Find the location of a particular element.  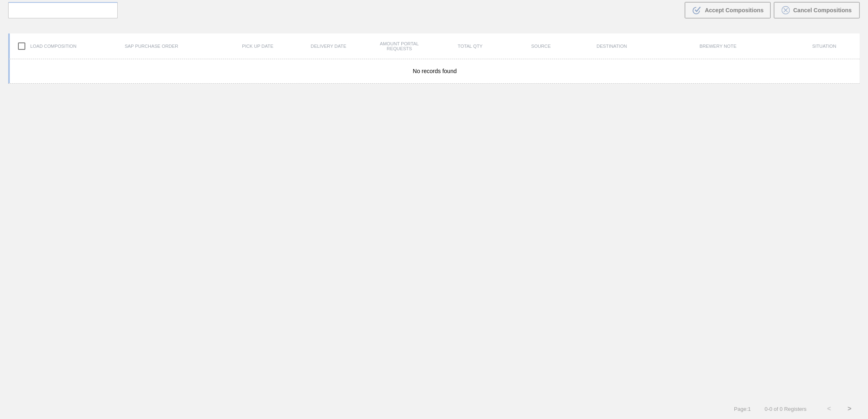

div: Amount Portal Requests is located at coordinates (399, 46).